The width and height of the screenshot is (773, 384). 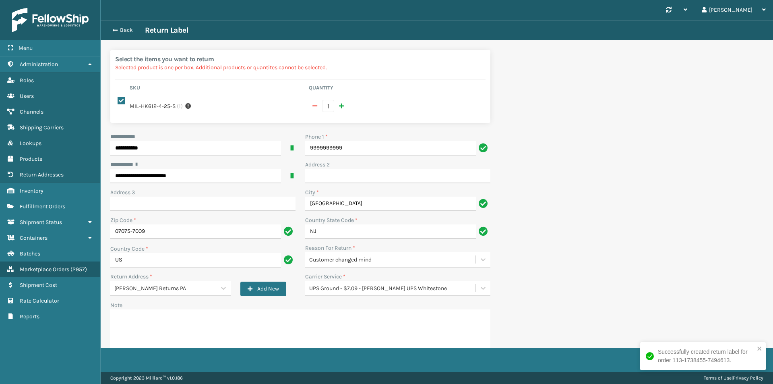 I want to click on label: MIL-HK612-4-25-S, so click(x=153, y=106).